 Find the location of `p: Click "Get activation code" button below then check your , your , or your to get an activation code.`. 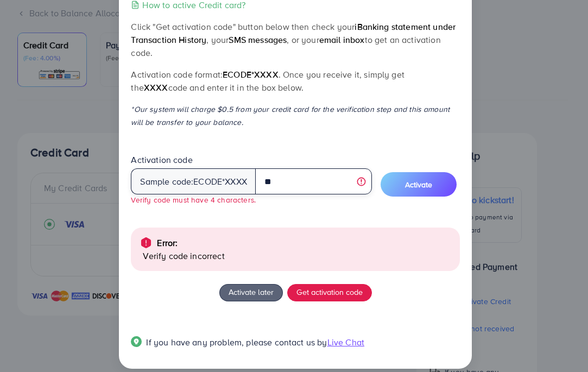

p: Click "Get activation code" button below then check your , your , or your to get an activation code. is located at coordinates (295, 40).